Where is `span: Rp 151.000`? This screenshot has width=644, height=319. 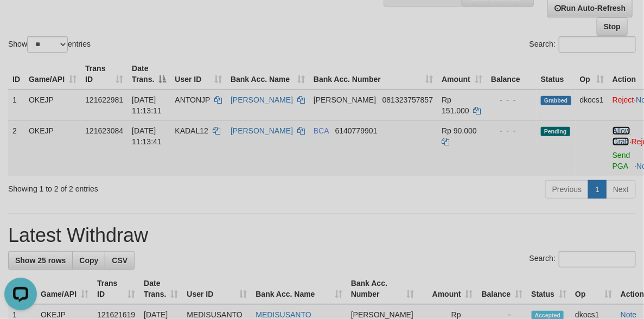 span: Rp 151.000 is located at coordinates (456, 105).